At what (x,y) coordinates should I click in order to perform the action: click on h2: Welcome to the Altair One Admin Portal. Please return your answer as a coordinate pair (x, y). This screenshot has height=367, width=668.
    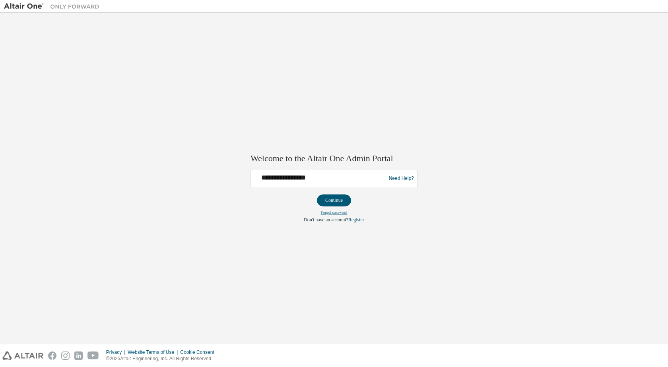
    Looking at the image, I should click on (334, 158).